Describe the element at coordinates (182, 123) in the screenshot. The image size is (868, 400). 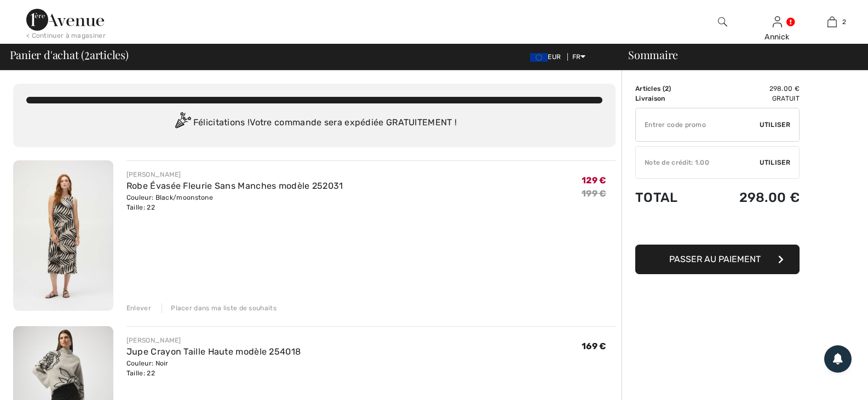
I see `img: Congratulation2.svg` at that location.